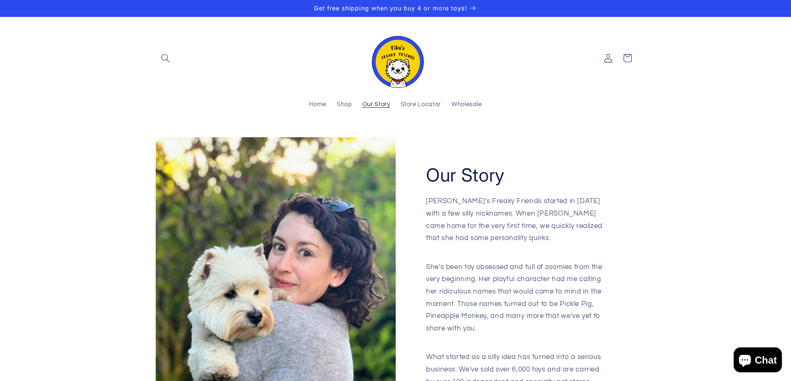  What do you see at coordinates (420, 105) in the screenshot?
I see `a: Store Locator` at bounding box center [420, 105].